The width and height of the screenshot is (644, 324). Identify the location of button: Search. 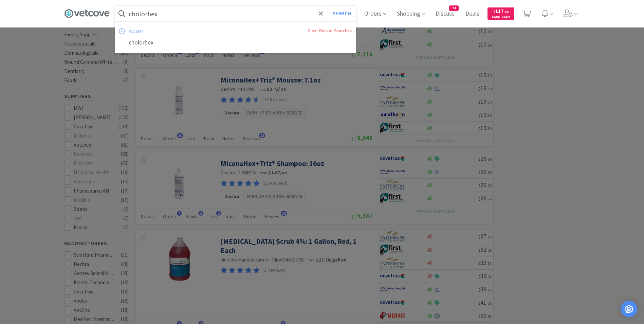
(342, 14).